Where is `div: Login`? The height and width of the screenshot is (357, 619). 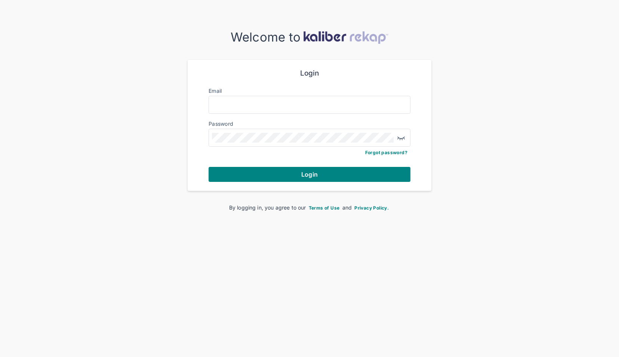 div: Login is located at coordinates (310, 73).